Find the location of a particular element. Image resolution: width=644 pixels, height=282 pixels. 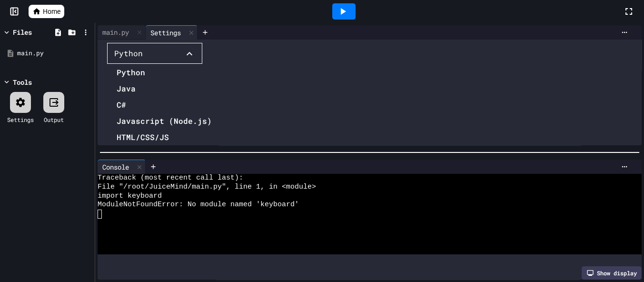

span: Home is located at coordinates (52, 12).